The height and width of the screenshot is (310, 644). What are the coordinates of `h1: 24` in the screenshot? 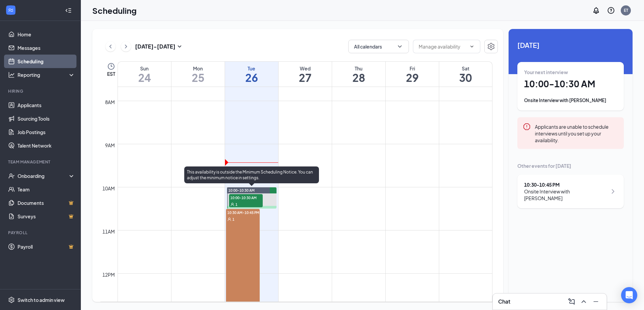 It's located at (145, 78).